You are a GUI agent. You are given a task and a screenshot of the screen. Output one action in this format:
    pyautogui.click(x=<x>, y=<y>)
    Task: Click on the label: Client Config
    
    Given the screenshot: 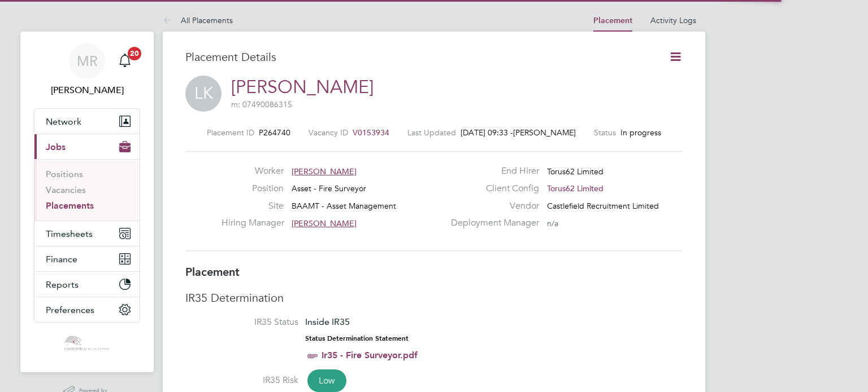 What is the action you would take?
    pyautogui.click(x=491, y=189)
    